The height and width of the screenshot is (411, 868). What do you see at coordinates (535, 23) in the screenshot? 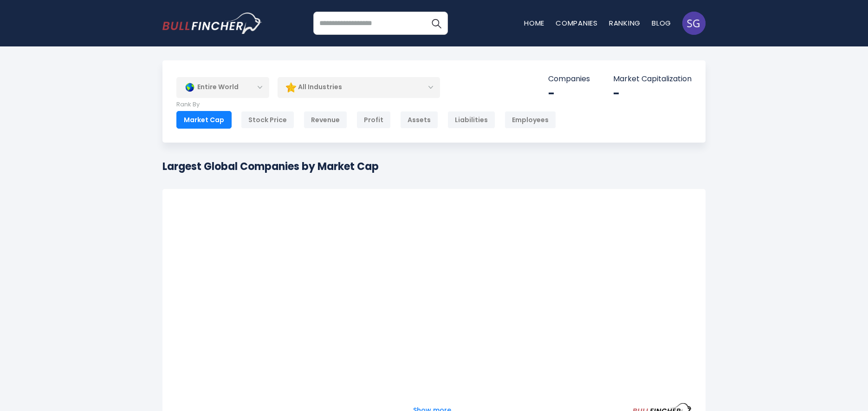
I see `a: Home` at bounding box center [535, 23].